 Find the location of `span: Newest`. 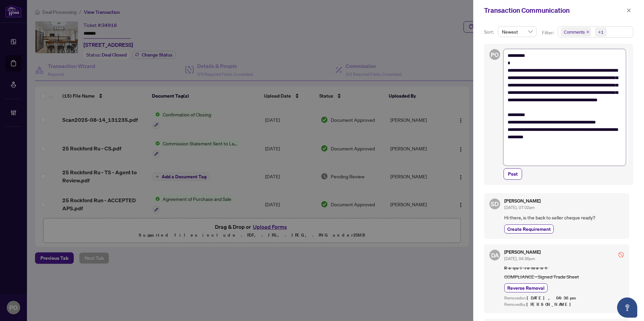

span: Newest is located at coordinates (517, 32).